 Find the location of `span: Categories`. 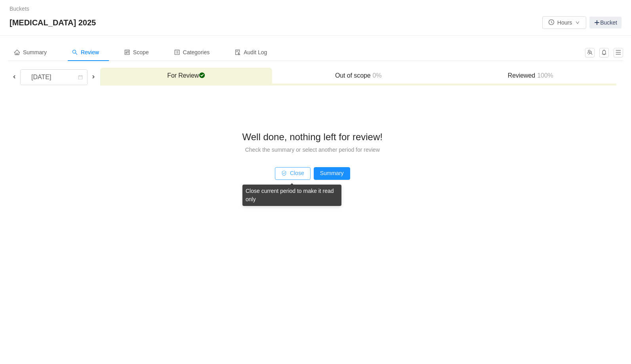

span: Categories is located at coordinates (192, 52).